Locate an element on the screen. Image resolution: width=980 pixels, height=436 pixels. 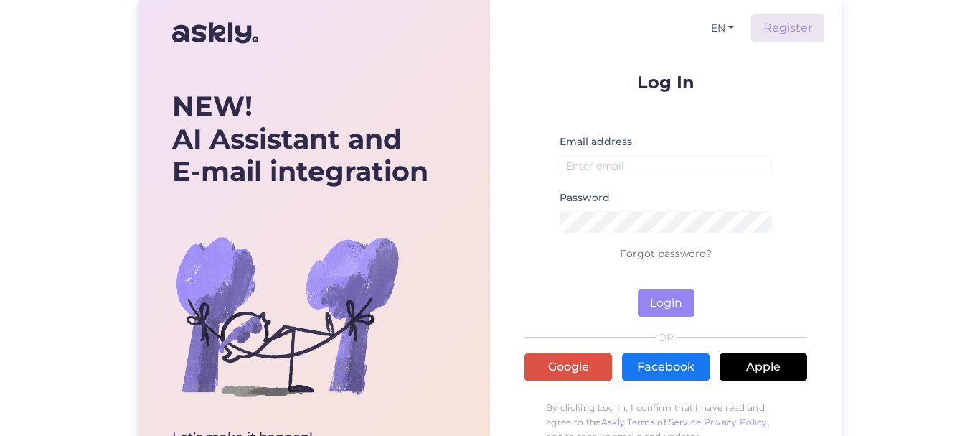
a: Askly Terms of Service is located at coordinates (651, 421).